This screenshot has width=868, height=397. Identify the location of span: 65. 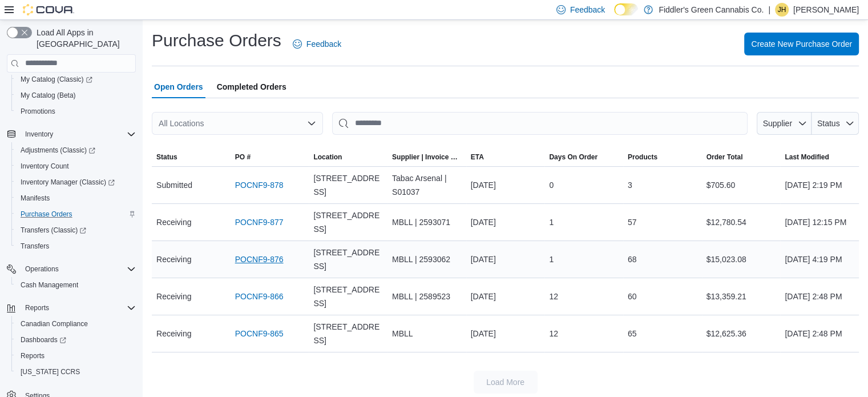
(632, 334).